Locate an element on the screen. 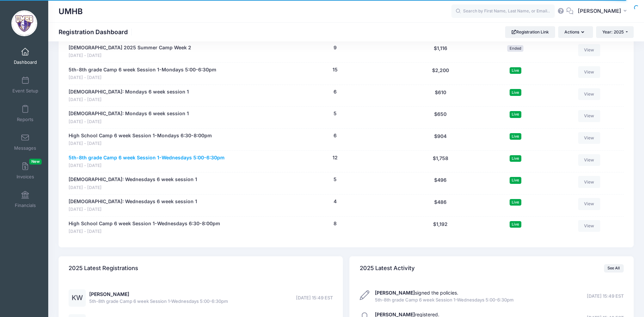  a: InvoicesNew is located at coordinates (25, 171).